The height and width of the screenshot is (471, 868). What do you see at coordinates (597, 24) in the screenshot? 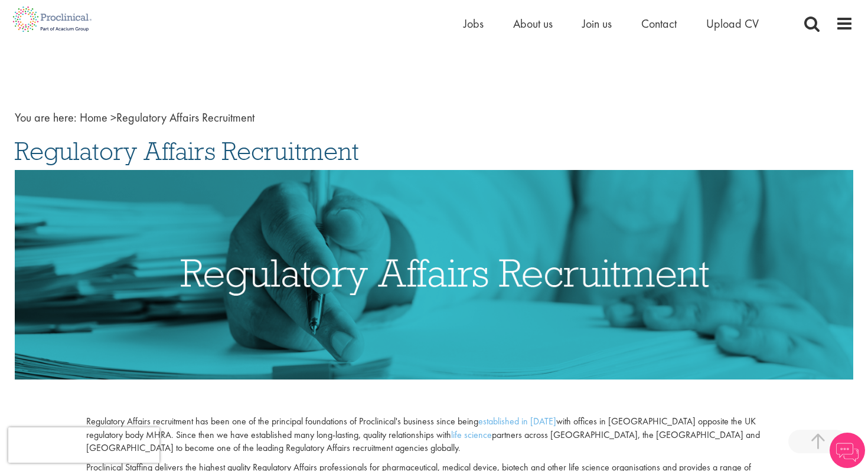
I see `span: Join us` at bounding box center [597, 24].